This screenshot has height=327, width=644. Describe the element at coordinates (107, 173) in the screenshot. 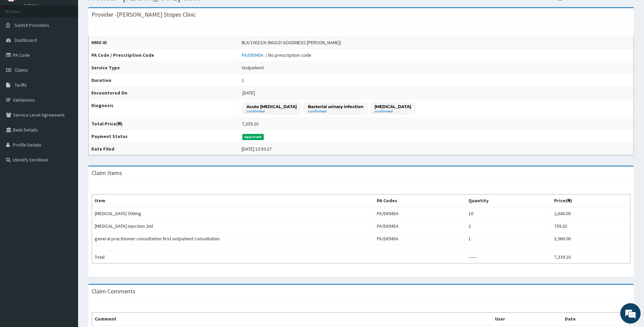

I see `h3: Claim Items` at that location.